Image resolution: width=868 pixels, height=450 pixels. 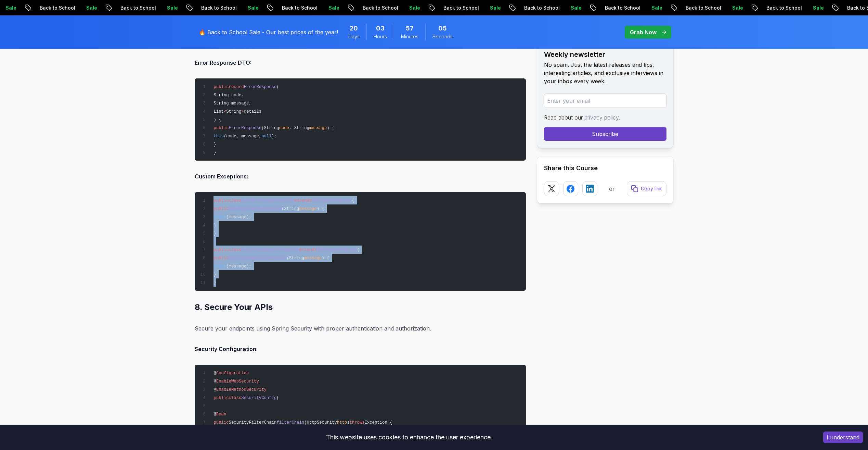 What do you see at coordinates (238, 381) in the screenshot?
I see `span: EnableWebSecurity` at bounding box center [238, 381].